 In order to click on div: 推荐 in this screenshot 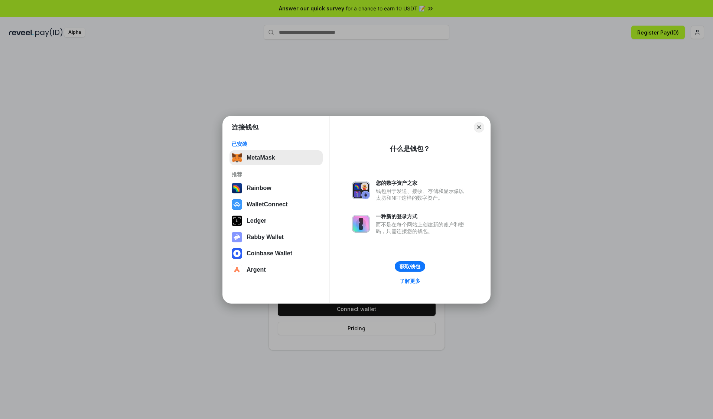, I will do `click(276, 174)`.